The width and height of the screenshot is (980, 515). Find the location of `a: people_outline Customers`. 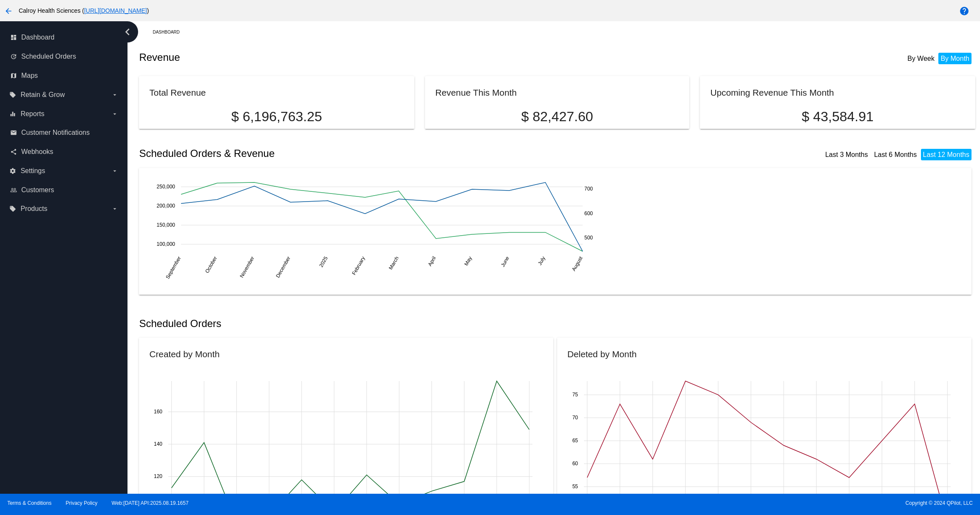

a: people_outline Customers is located at coordinates (64, 190).